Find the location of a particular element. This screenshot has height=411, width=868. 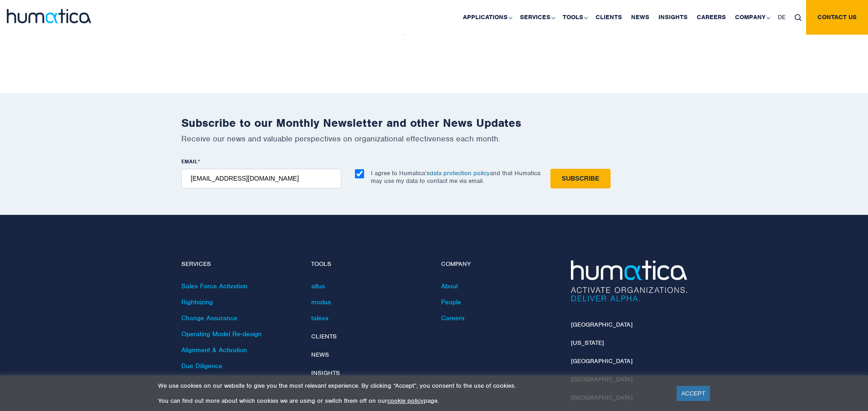

p: I agree to Humatica’s and that Humatica may use my data to contact me via email. is located at coordinates (456, 177).